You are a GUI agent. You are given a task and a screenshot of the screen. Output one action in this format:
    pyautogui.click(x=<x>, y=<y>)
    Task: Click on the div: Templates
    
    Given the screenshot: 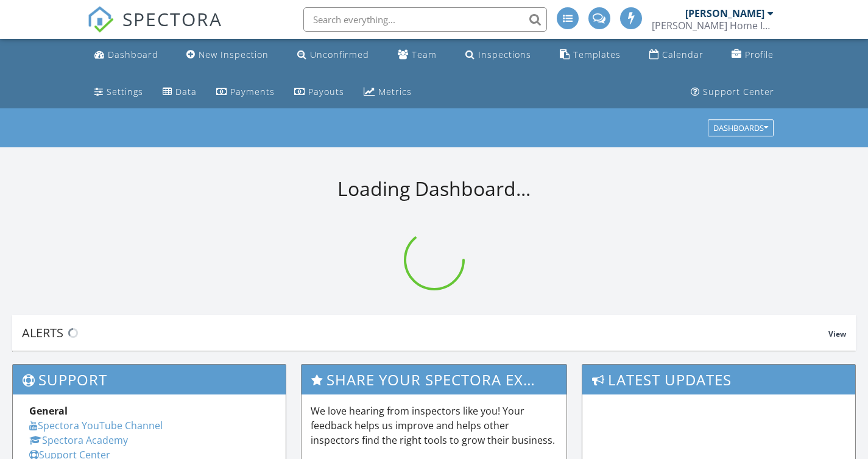 What is the action you would take?
    pyautogui.click(x=597, y=54)
    